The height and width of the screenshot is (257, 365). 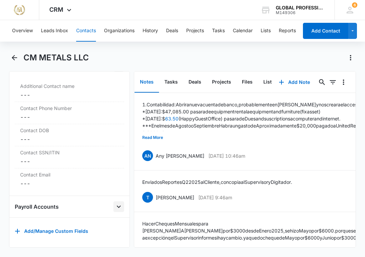 What do you see at coordinates (69, 135) in the screenshot?
I see `div: Contact DOB---` at bounding box center [69, 135].